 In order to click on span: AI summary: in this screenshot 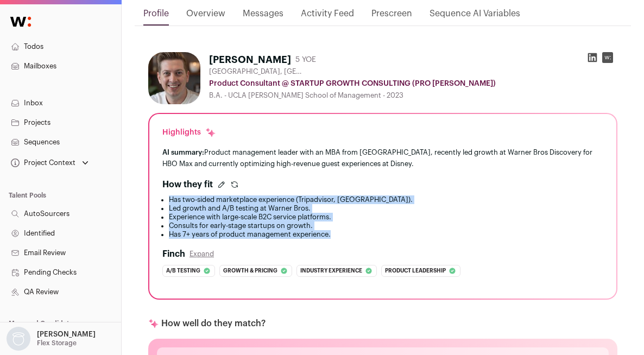, I will do `click(183, 152)`.